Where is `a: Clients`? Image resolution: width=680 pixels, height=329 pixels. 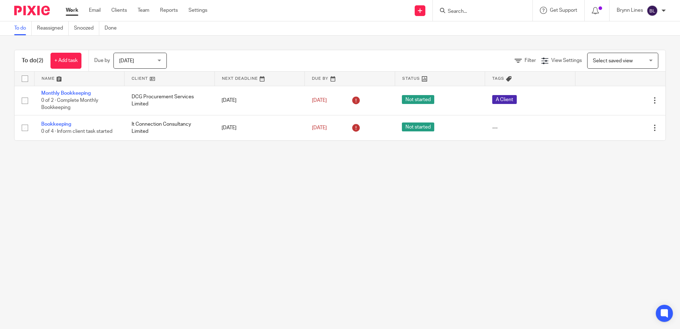
a: Clients is located at coordinates (119, 10).